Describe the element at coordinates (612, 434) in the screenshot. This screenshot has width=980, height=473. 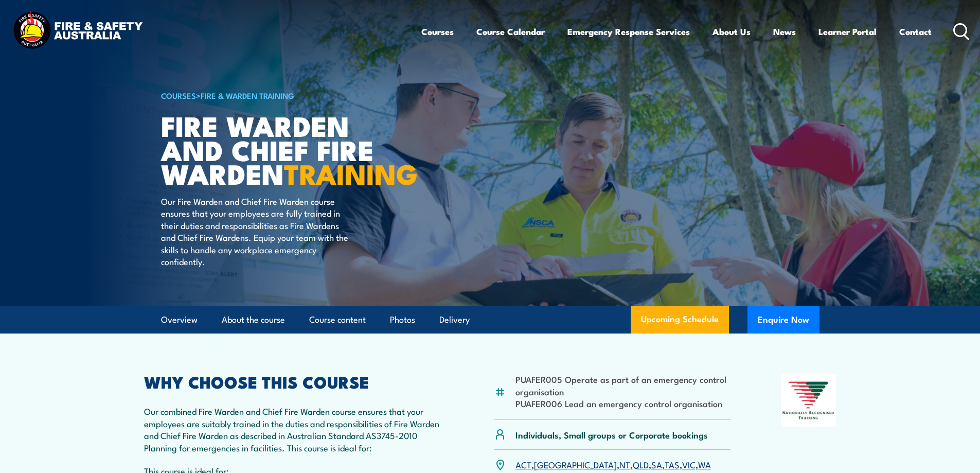
I see `p: Individuals, Small groups or Corporate bookings` at that location.